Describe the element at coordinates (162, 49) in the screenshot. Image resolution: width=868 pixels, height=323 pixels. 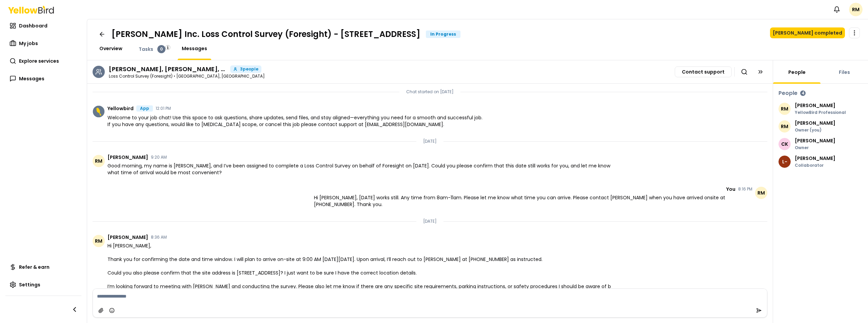
I see `div: 0` at that location.